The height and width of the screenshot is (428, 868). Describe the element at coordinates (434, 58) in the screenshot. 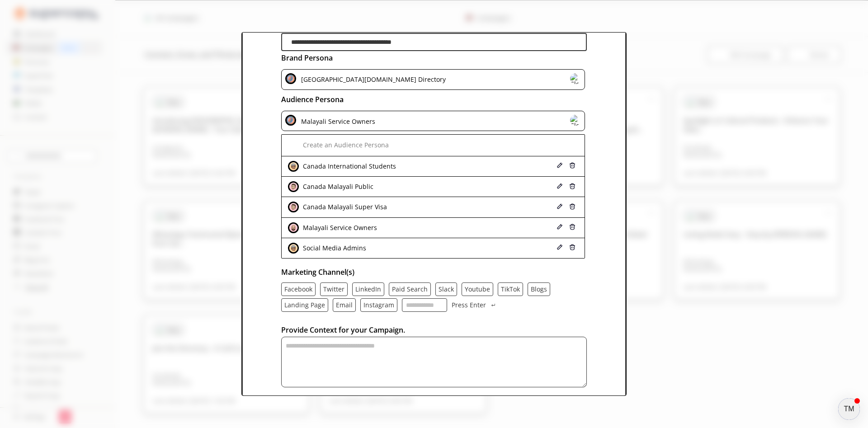

I see `h2: Brand Persona` at that location.